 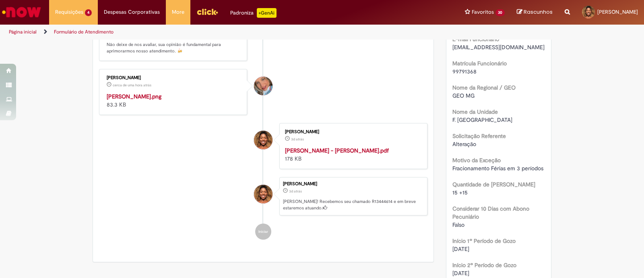 I want to click on span: Fracionamento Férias em 3 períodos, so click(x=498, y=168).